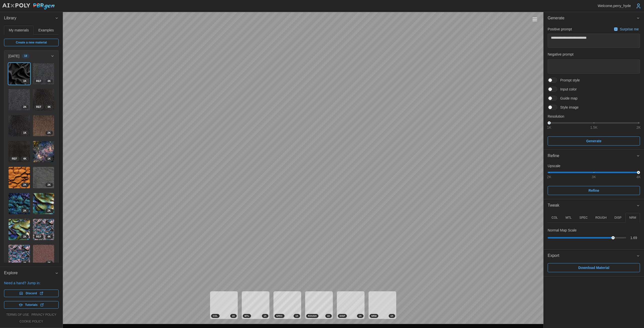 This screenshot has height=328, width=644. What do you see at coordinates (31, 294) in the screenshot?
I see `a: Discord` at bounding box center [31, 294].